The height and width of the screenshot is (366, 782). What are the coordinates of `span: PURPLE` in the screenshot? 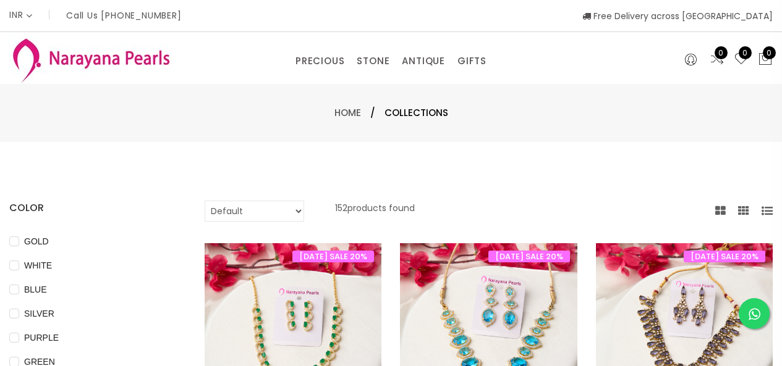 It's located at (41, 338).